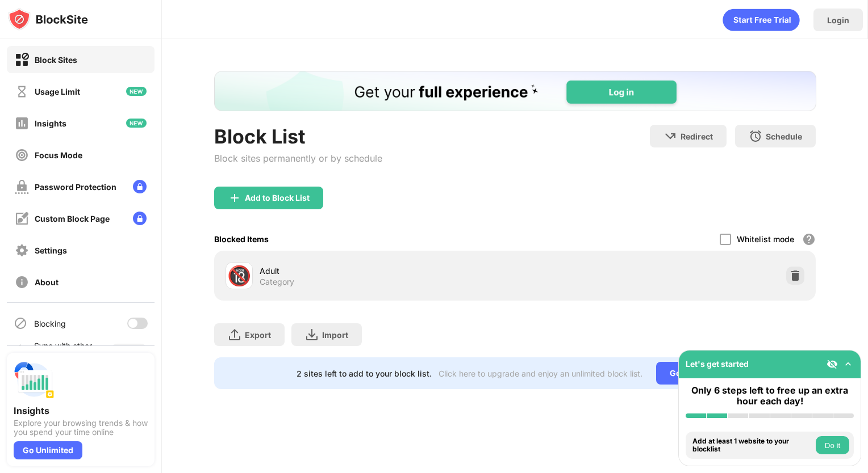 This screenshot has height=473, width=868. Describe the element at coordinates (50, 323) in the screenshot. I see `div: Blocking` at that location.